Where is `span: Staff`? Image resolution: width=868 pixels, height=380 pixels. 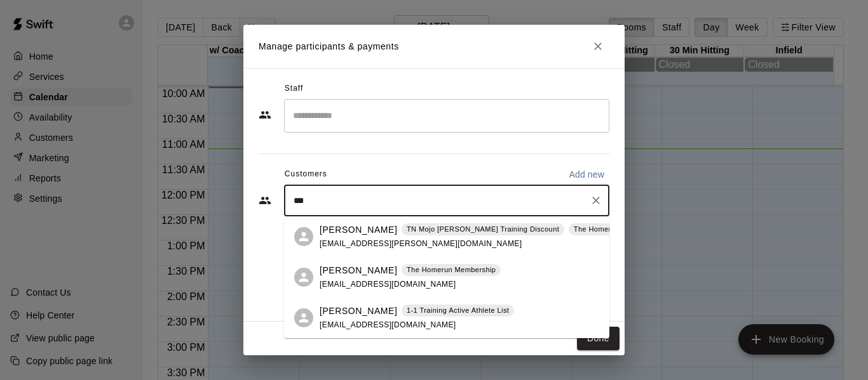 span: Staff is located at coordinates (294, 89).